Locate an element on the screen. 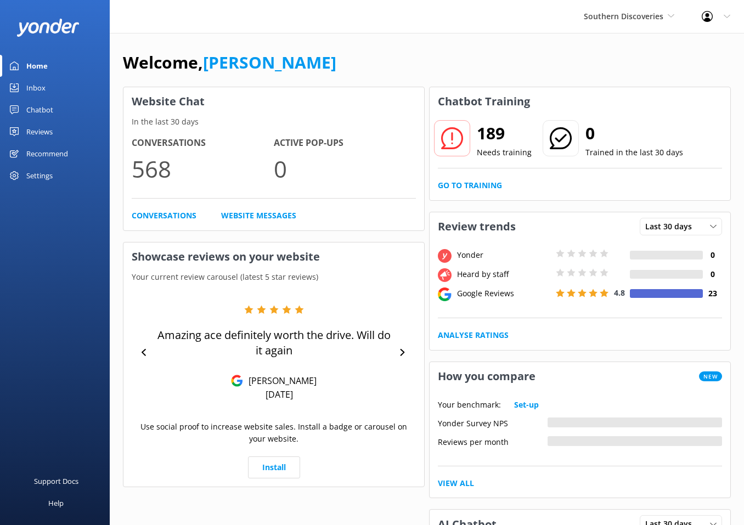 This screenshot has height=525, width=744. span: Southern Discoveries is located at coordinates (623, 16).